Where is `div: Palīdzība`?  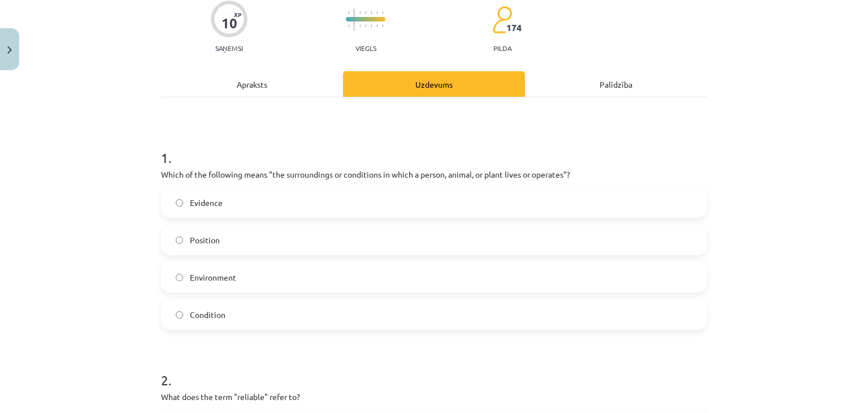 div: Palīdzība is located at coordinates (616, 84).